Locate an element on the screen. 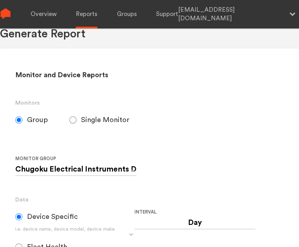 This screenshot has height=247, width=299. label: Monitor Group is located at coordinates (77, 159).